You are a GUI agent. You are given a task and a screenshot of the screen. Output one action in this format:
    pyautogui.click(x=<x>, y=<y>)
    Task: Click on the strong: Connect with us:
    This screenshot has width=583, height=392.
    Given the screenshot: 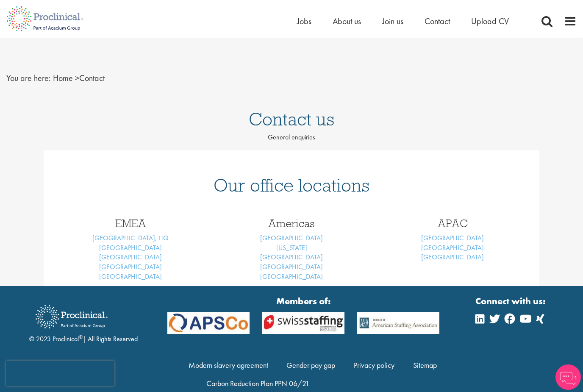 What is the action you would take?
    pyautogui.click(x=511, y=301)
    